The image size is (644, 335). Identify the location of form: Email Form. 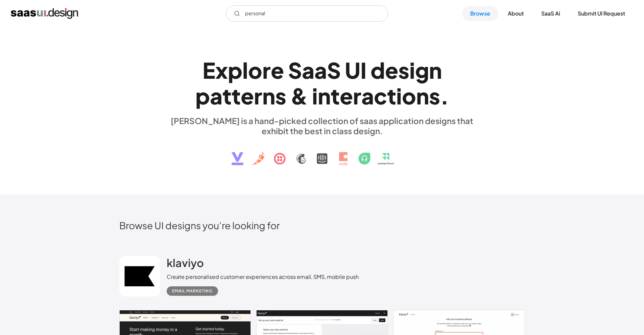
(307, 13).